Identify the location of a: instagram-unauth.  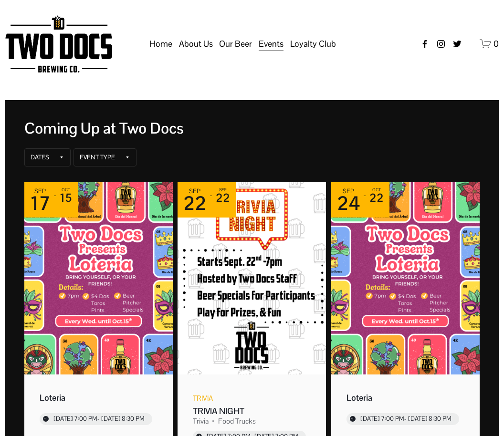
(441, 44).